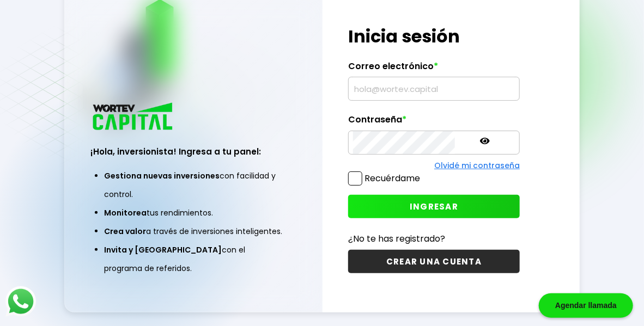  I want to click on img: logos_whatsapp-icon.242b2217.svg, so click(20, 302).